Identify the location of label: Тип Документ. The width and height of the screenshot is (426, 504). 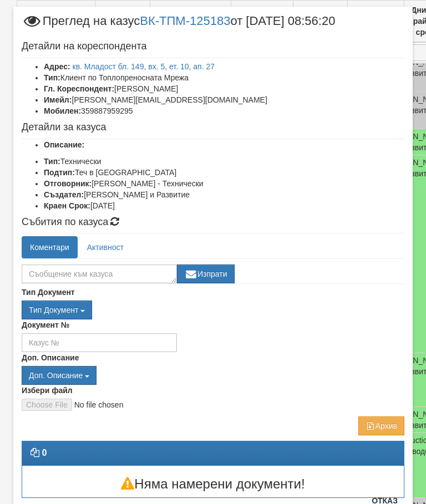
(49, 292).